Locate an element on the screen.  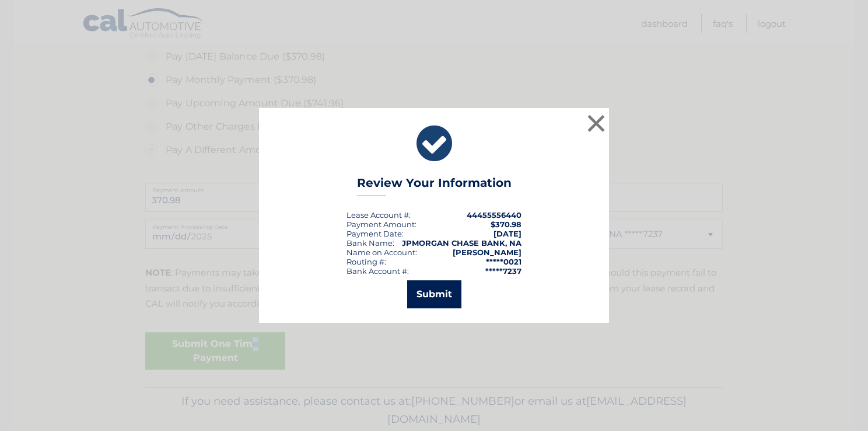
button: Submit is located at coordinates (434, 294).